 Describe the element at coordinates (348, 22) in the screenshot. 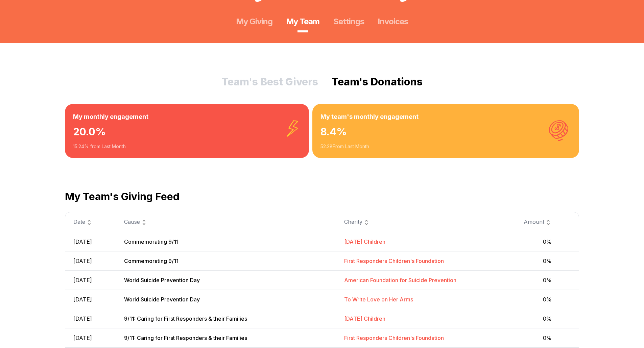

I see `a: Settings` at that location.